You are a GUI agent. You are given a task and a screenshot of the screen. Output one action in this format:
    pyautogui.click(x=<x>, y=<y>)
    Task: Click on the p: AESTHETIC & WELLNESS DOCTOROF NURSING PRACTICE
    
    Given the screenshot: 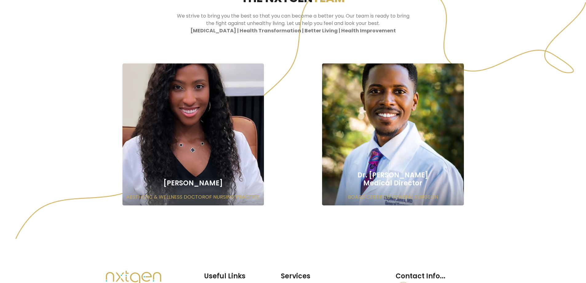 What is the action you would take?
    pyautogui.click(x=193, y=197)
    